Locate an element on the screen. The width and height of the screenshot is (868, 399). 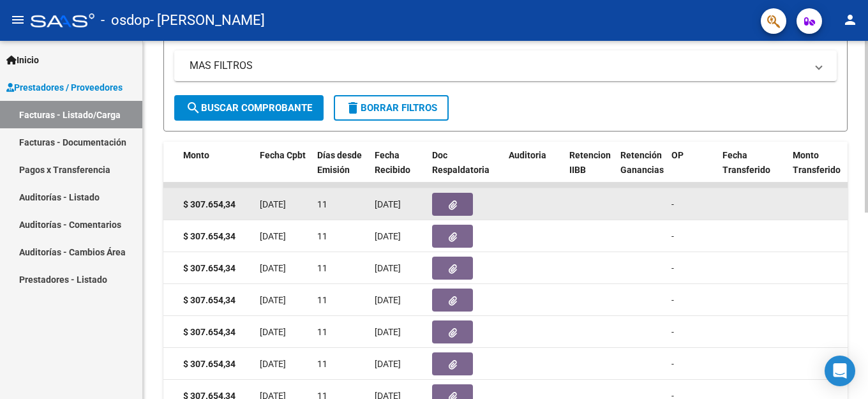
mat-panel-title: MAS FILTROS is located at coordinates (498, 66).